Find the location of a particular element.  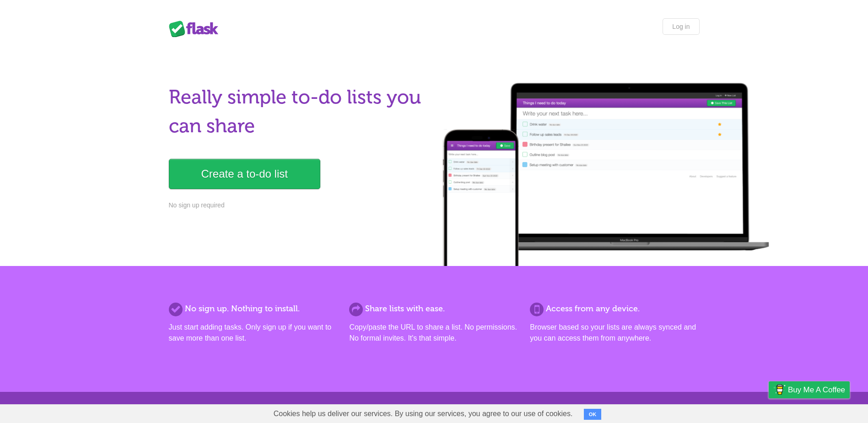

div: Flask Lists is located at coordinates (196, 29).